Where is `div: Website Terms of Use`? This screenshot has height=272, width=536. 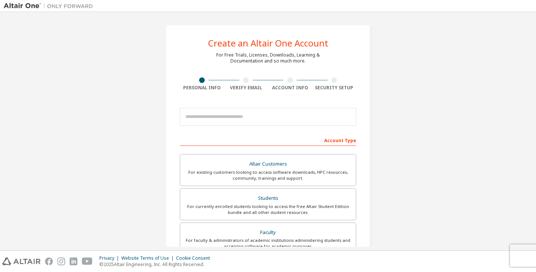
div: Website Terms of Use is located at coordinates (148, 258).